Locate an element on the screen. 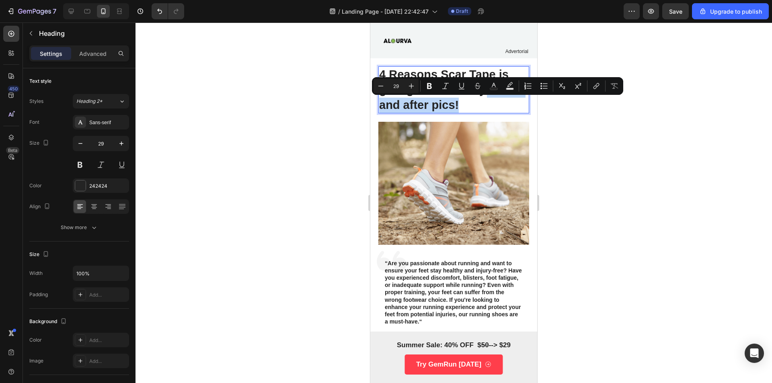 This screenshot has width=772, height=383. div: Image is located at coordinates (36, 361).